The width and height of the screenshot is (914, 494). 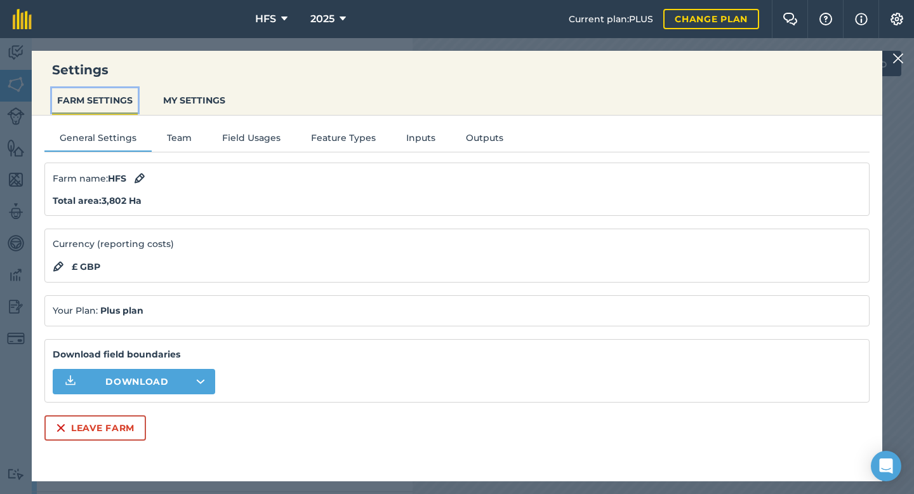 I want to click on button: Team, so click(x=179, y=140).